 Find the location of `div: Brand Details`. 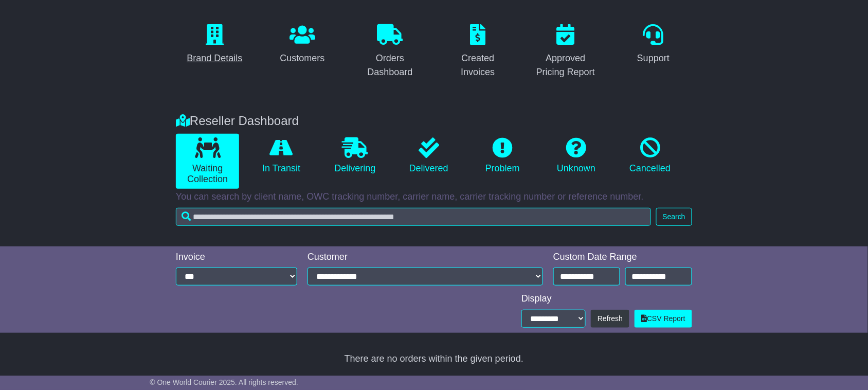

div: Brand Details is located at coordinates (215, 58).